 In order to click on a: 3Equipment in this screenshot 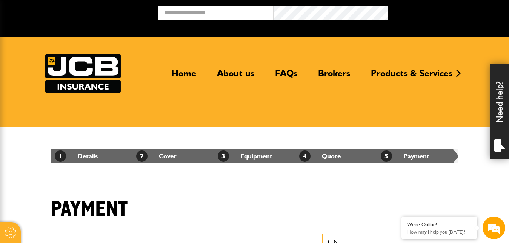, I will do `click(245, 156)`.